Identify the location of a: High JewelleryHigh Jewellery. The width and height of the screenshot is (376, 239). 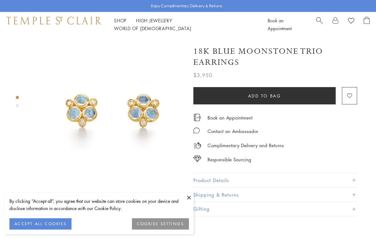
(154, 20).